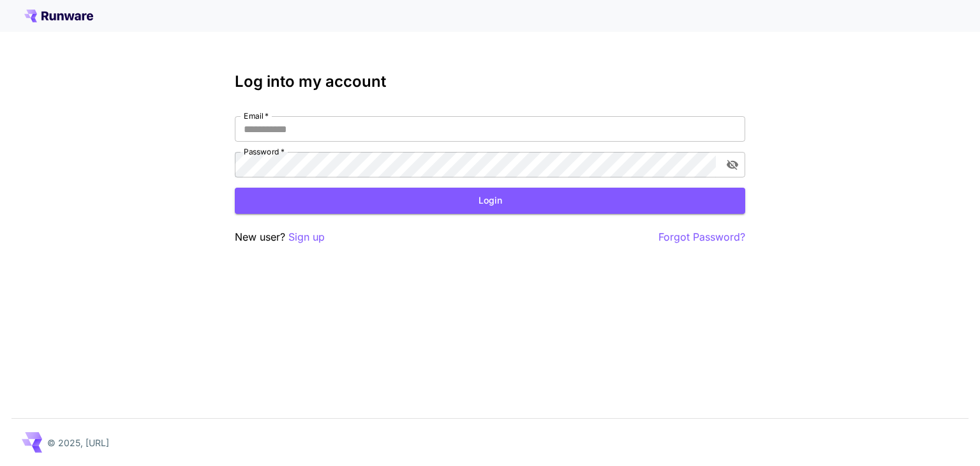 The image size is (980, 466). I want to click on button: Login, so click(490, 200).